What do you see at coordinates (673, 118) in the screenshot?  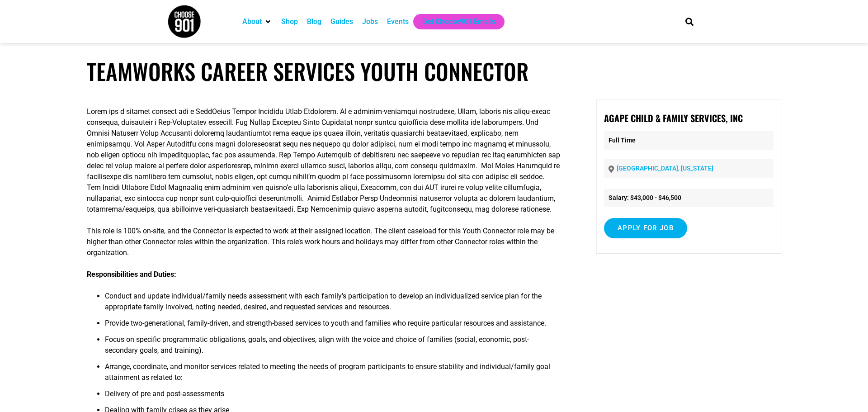 I see `strong: Agape Child & Family Services, Inc` at bounding box center [673, 118].